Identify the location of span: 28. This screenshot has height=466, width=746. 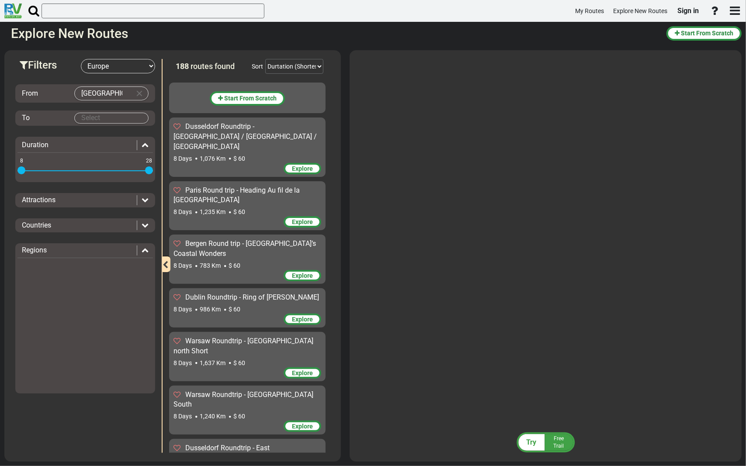
(149, 161).